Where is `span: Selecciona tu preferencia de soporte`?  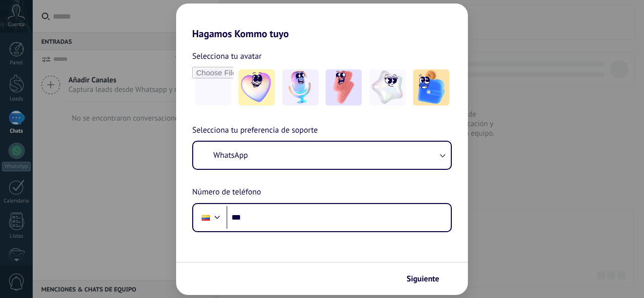 span: Selecciona tu preferencia de soporte is located at coordinates (255, 130).